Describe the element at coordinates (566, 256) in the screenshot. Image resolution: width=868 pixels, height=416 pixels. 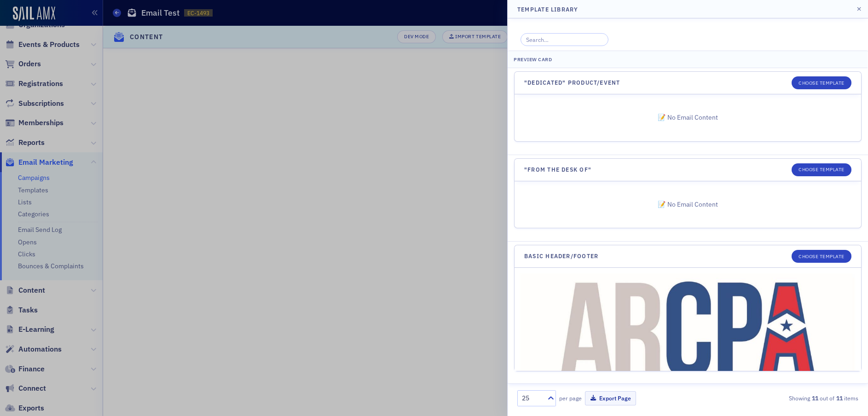
I see `a: Basic Header/Footer` at that location.